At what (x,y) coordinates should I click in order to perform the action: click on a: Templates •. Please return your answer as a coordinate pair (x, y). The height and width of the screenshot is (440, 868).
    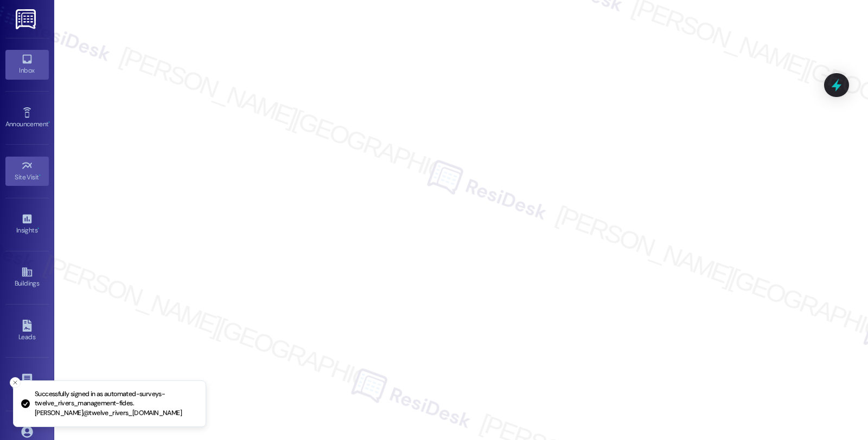
    Looking at the image, I should click on (27, 384).